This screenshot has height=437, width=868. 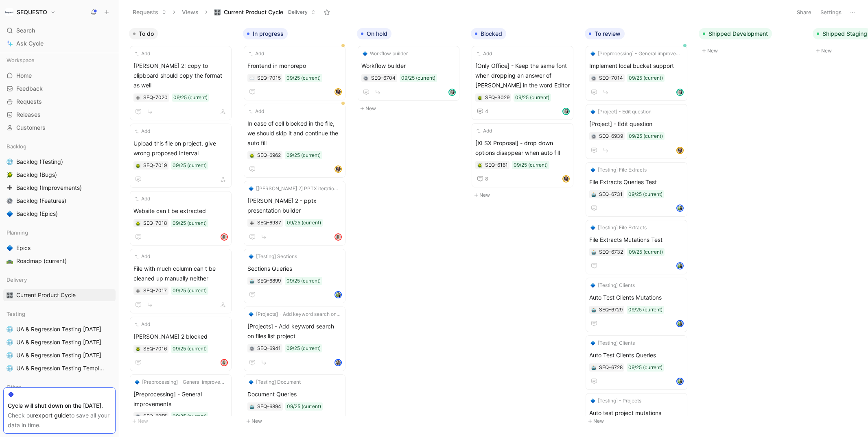 What do you see at coordinates (59, 30) in the screenshot?
I see `div: Search` at bounding box center [59, 30].